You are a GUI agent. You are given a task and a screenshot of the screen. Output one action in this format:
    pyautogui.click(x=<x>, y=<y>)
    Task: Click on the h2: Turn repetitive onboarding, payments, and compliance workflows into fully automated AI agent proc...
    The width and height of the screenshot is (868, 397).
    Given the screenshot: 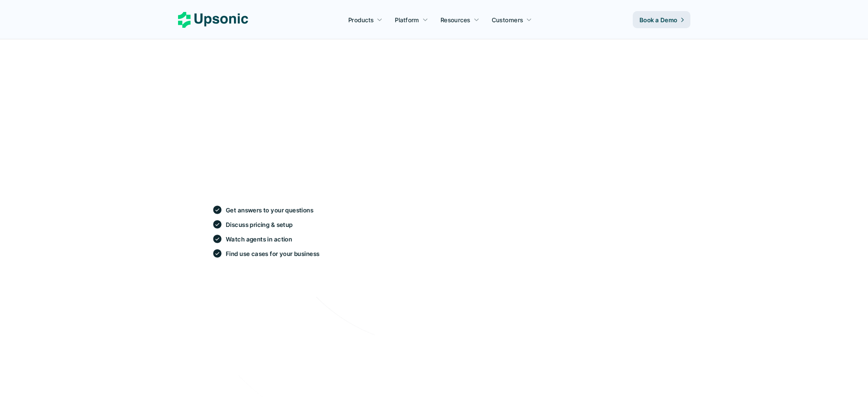 What is the action you would take?
    pyautogui.click(x=288, y=298)
    